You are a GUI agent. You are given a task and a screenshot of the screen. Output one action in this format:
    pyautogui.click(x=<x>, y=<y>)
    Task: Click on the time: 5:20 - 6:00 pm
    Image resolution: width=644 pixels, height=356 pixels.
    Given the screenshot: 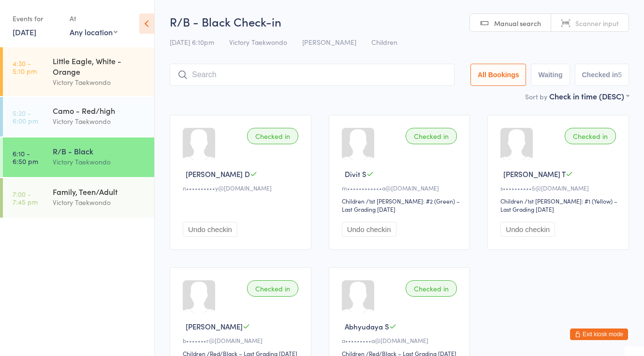 What is the action you would take?
    pyautogui.click(x=26, y=117)
    